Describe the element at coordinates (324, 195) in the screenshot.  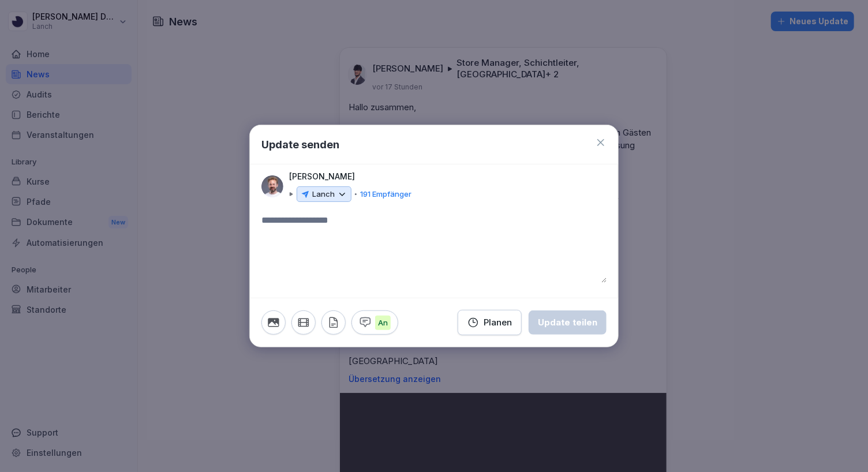
I see `p: Lanch` at that location.